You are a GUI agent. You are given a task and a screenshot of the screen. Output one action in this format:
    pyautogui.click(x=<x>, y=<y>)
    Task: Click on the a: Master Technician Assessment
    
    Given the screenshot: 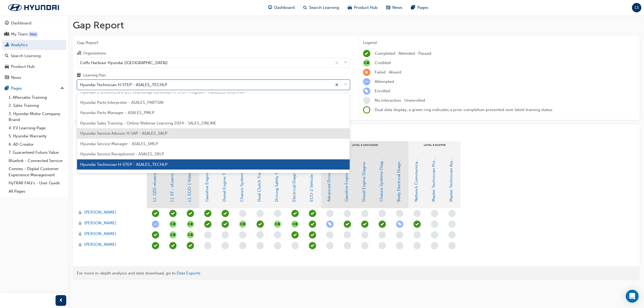 What is the action you would take?
    pyautogui.click(x=452, y=174)
    